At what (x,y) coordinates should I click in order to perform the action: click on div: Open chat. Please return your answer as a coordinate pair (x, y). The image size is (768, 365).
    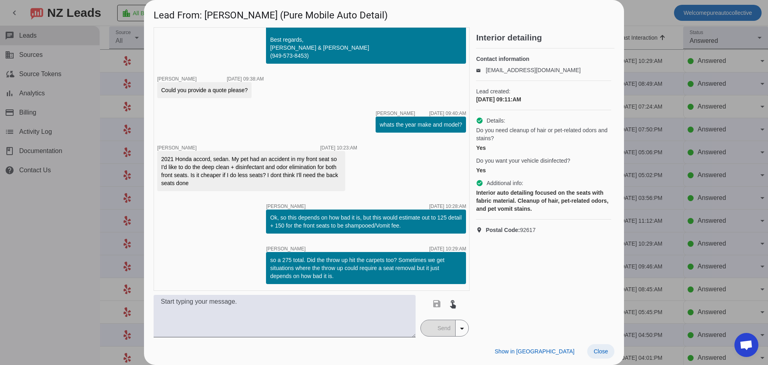
    Looking at the image, I should click on (747, 345).